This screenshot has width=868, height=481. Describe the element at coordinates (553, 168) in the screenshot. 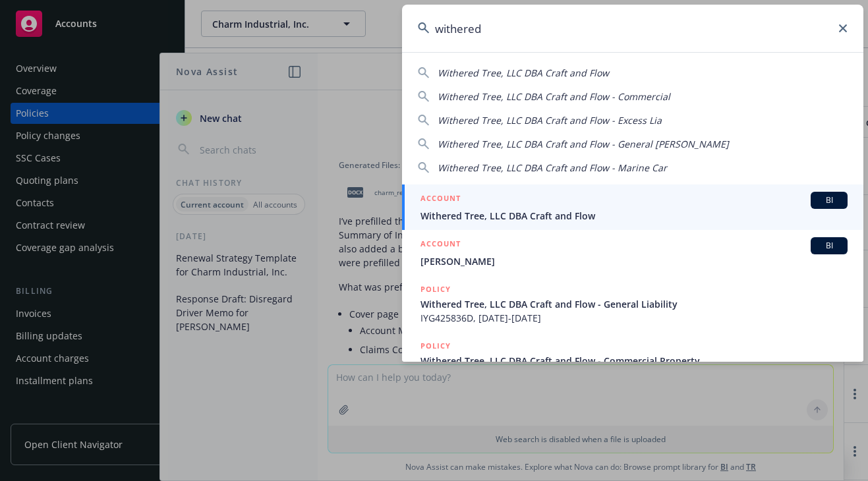

I see `span: Withered Tree, LLC DBA Craft and Flow - Marine Car` at that location.